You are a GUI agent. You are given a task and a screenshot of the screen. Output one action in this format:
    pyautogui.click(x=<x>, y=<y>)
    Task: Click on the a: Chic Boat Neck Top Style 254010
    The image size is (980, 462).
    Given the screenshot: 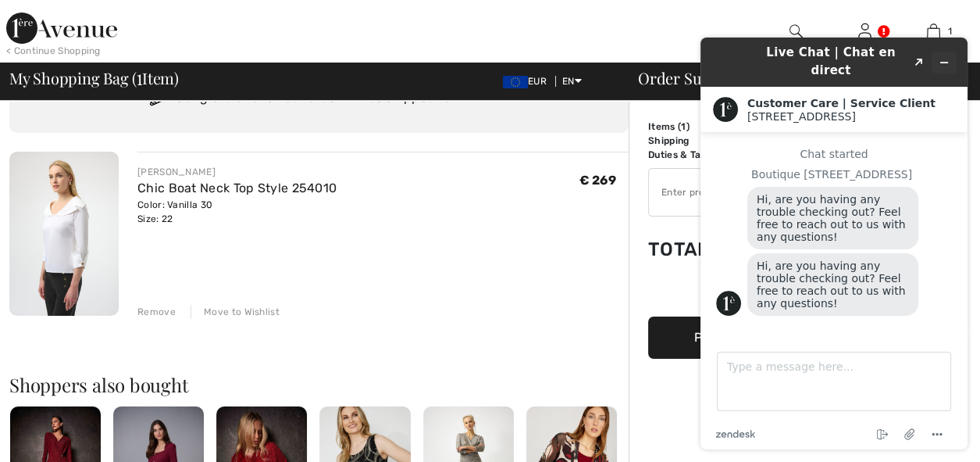 What is the action you would take?
    pyautogui.click(x=237, y=188)
    